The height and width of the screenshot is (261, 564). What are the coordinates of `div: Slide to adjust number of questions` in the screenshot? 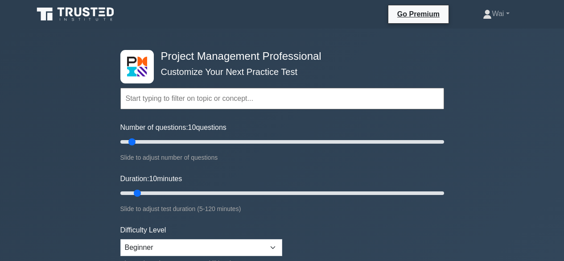 It's located at (282, 157).